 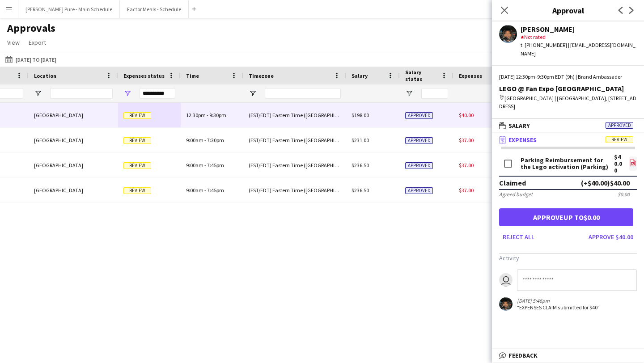 What do you see at coordinates (144, 75) in the screenshot?
I see `span: Expenses status` at bounding box center [144, 75].